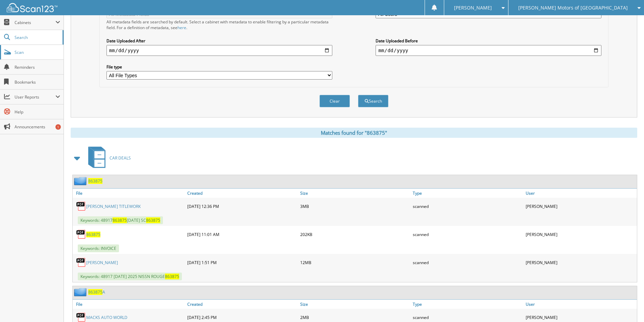 The height and width of the screenshot is (322, 644). I want to click on div: Matches found for "863875", so click(354, 133).